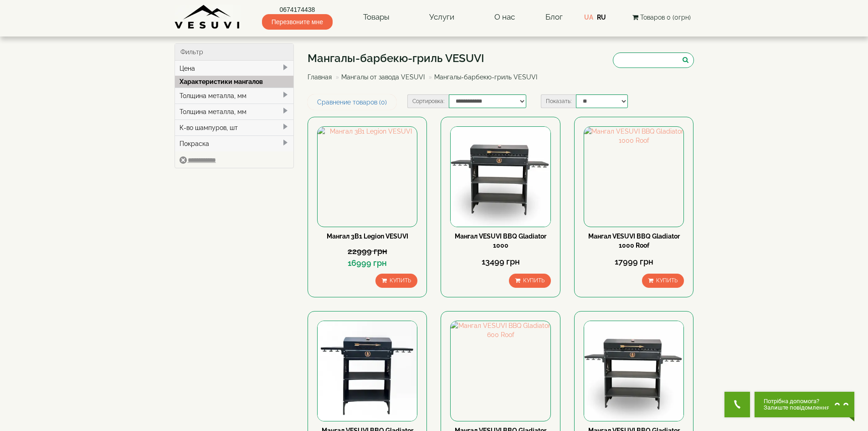 Image resolution: width=868 pixels, height=431 pixels. What do you see at coordinates (383, 77) in the screenshot?
I see `a: Мангалы от завода VESUVI` at bounding box center [383, 77].